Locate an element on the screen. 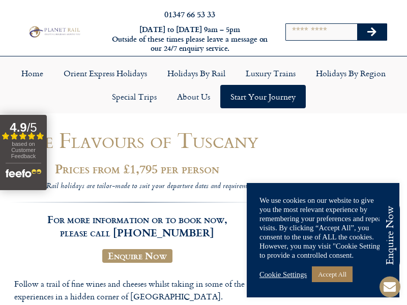 The width and height of the screenshot is (407, 305). a: Cookie Settings is located at coordinates (283, 275).